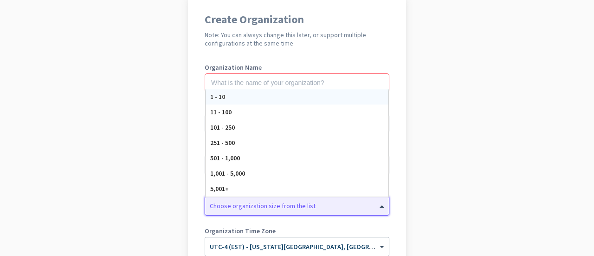 Image resolution: width=594 pixels, height=256 pixels. I want to click on span: 251 - 500, so click(222, 142).